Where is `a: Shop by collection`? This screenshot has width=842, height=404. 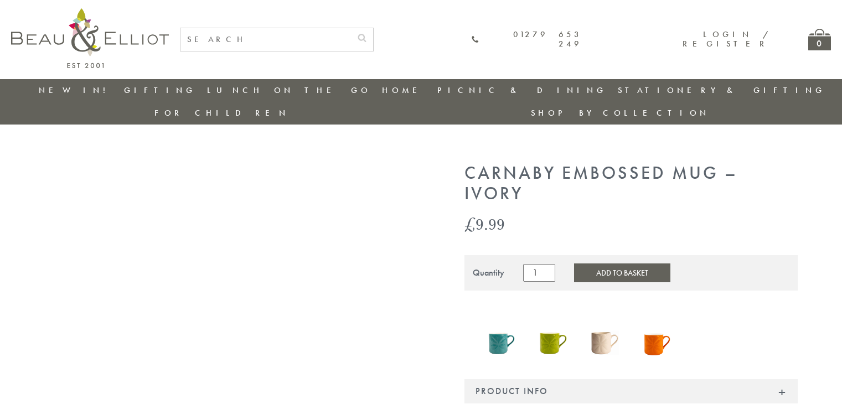 a: Shop by collection is located at coordinates (620, 113).